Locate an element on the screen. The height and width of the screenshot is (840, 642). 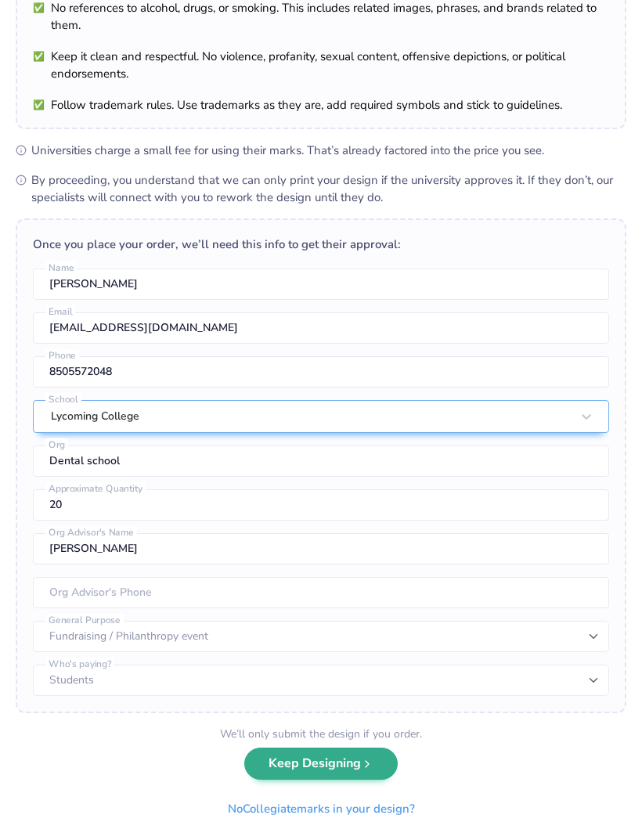
input: Email is located at coordinates (321, 328).